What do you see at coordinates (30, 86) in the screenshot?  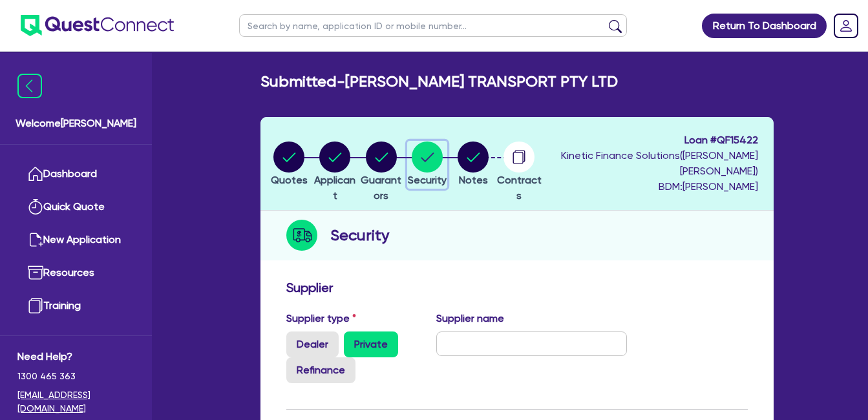 I see `img: icon-menu-close` at bounding box center [30, 86].